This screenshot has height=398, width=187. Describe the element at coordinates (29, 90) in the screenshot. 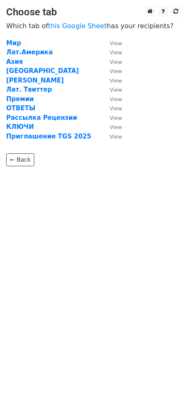

I see `a: Лат. Твиттер` at that location.